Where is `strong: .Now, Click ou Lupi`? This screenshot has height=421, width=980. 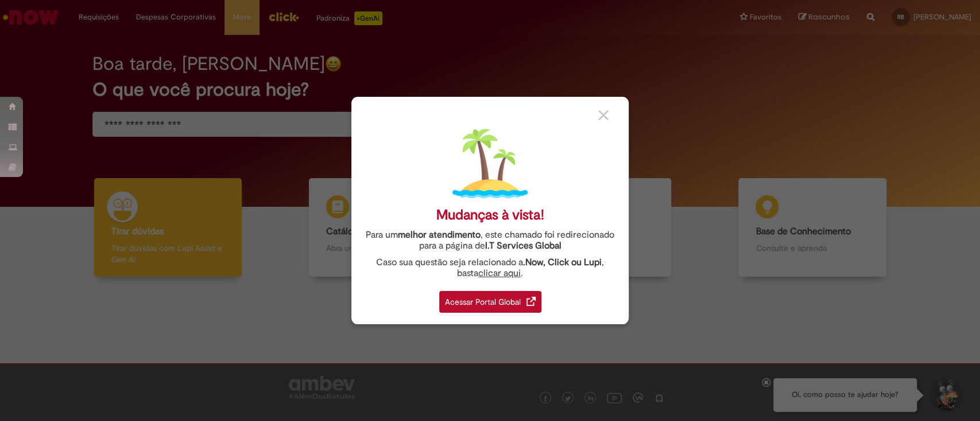
strong: .Now, Click ou Lupi is located at coordinates (561, 263).